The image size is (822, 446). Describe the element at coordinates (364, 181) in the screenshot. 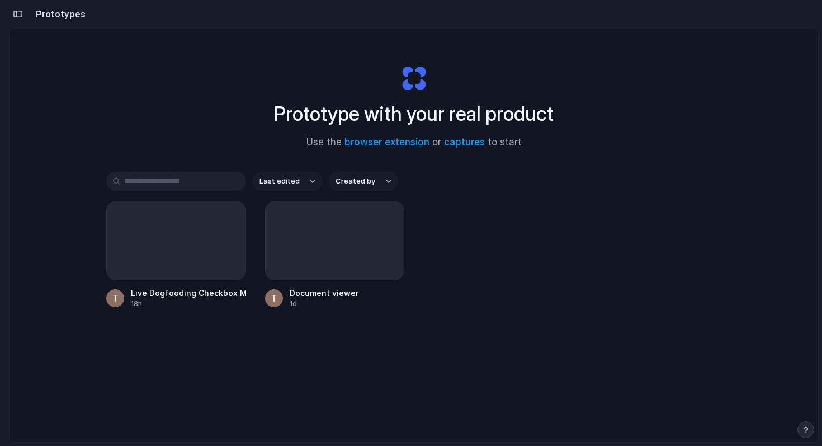

I see `button: Created by` at that location.